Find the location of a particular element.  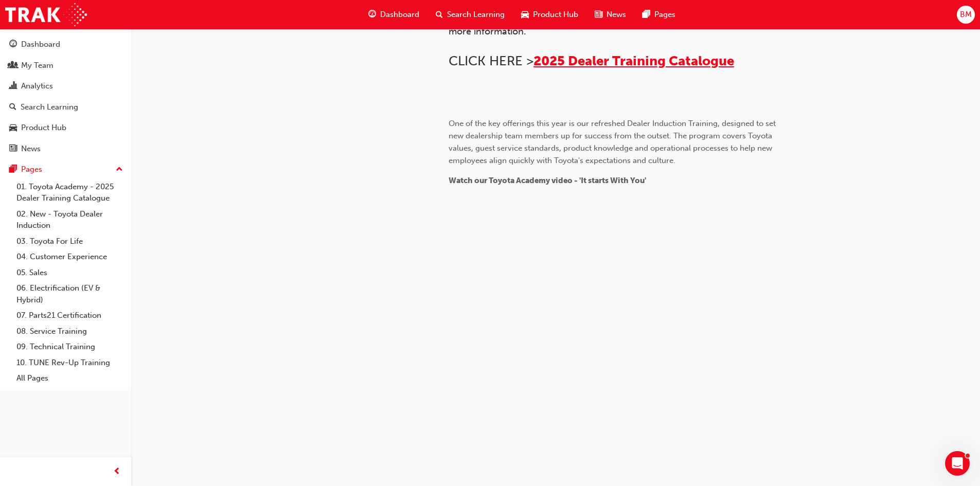

img: Trak is located at coordinates (46, 14).